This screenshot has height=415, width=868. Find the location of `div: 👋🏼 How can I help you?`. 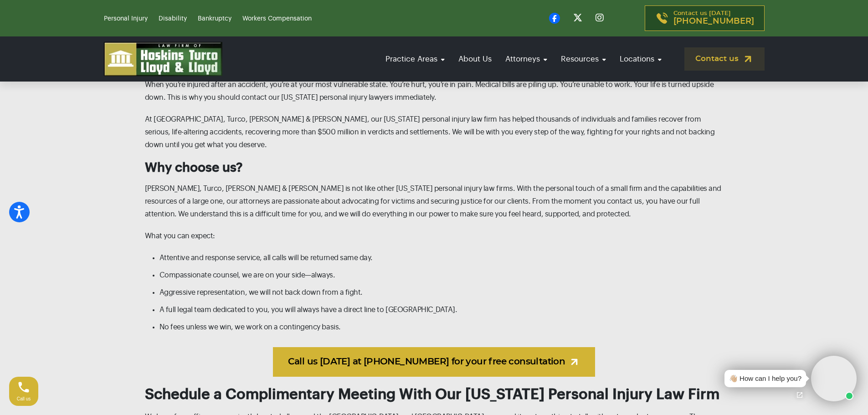

div: 👋🏼 How can I help you? is located at coordinates (765, 378).